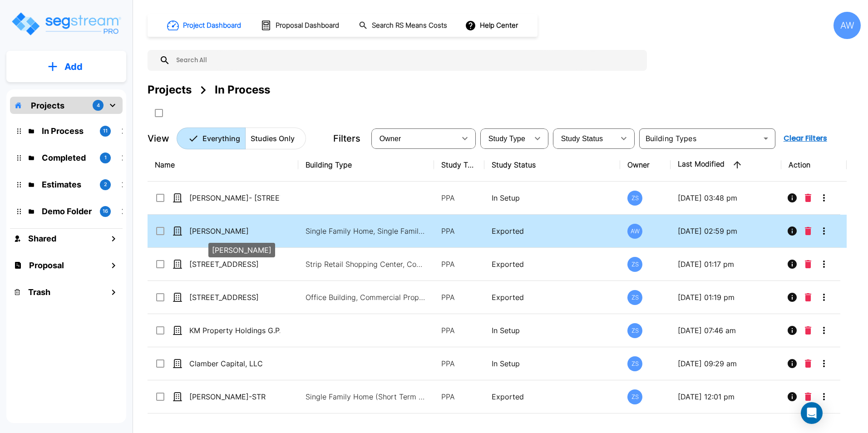 This screenshot has height=433, width=868. I want to click on span: Study Type, so click(507, 138).